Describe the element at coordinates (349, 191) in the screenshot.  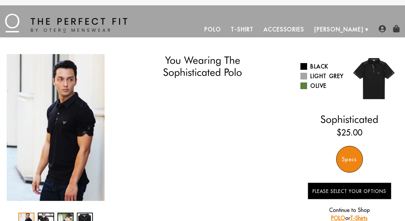
I see `span: Please Select Your Options` at that location.